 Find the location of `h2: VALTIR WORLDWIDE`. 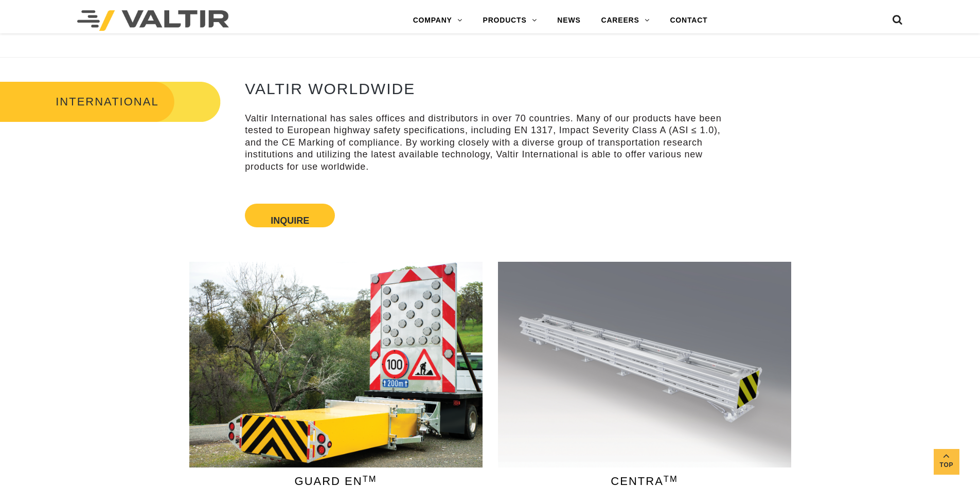

h2: VALTIR WORLDWIDE is located at coordinates (490, 89).